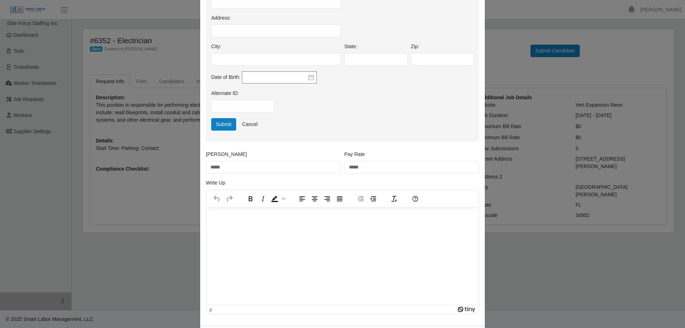 This screenshot has height=328, width=685. I want to click on body: Rich Text Area. Press ALT-0 for help., so click(136, 10).